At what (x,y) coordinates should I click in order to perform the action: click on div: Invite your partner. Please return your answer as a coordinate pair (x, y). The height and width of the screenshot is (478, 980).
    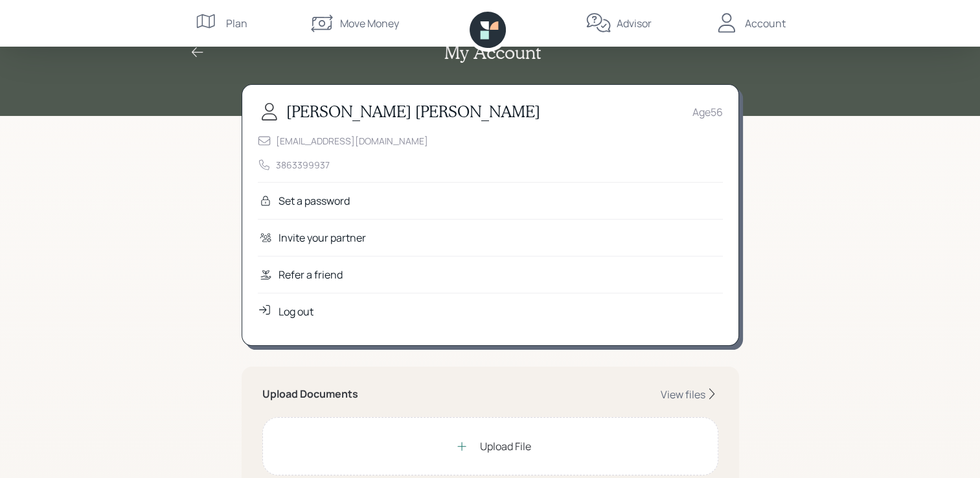
    Looking at the image, I should click on (321, 238).